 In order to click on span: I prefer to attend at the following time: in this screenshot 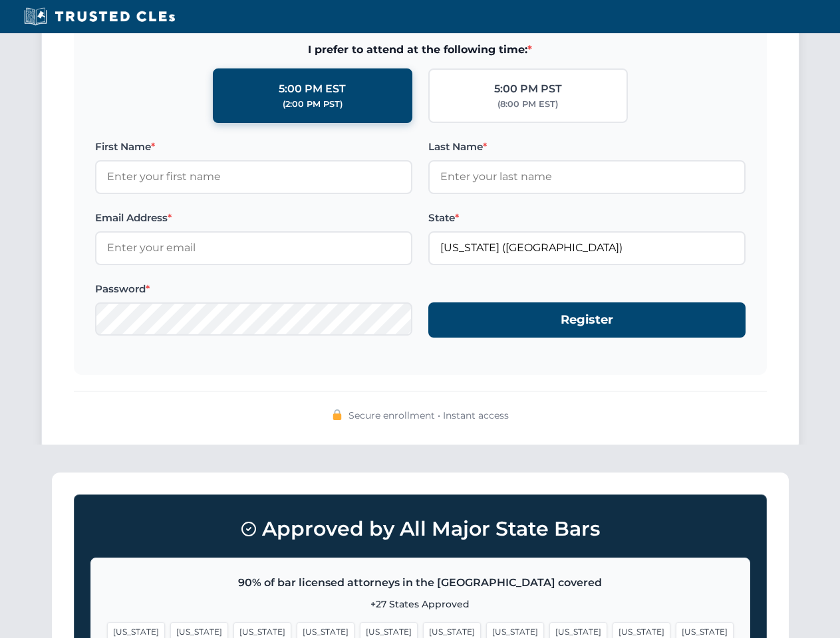, I will do `click(420, 50)`.